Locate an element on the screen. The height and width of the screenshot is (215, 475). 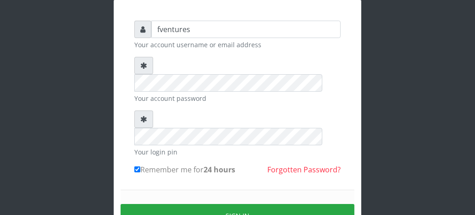
label: Remember me for is located at coordinates (185, 170).